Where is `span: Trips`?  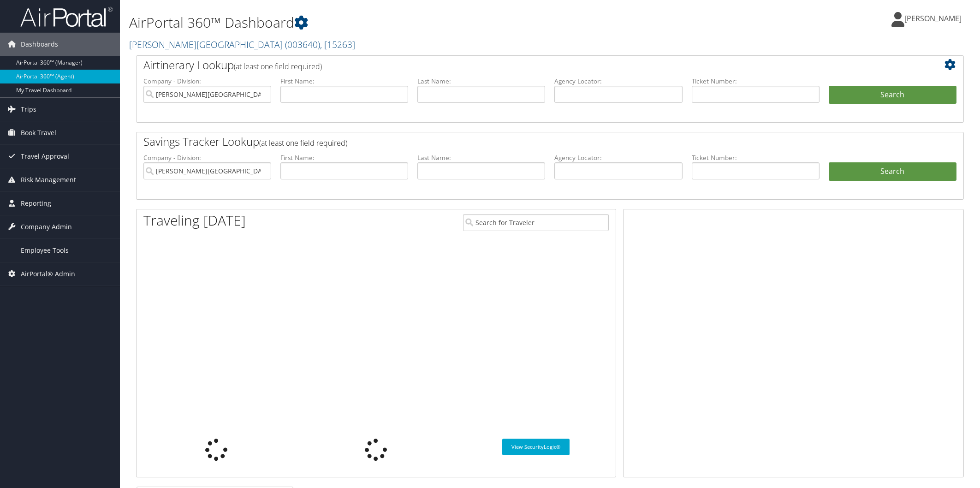
span: Trips is located at coordinates (29, 109).